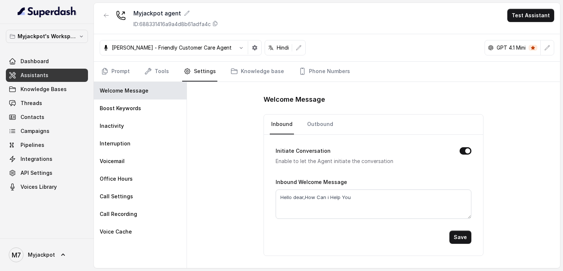 Image resolution: width=563 pixels, height=271 pixels. What do you see at coordinates (116, 231) in the screenshot?
I see `p: Voice Cache` at bounding box center [116, 231].